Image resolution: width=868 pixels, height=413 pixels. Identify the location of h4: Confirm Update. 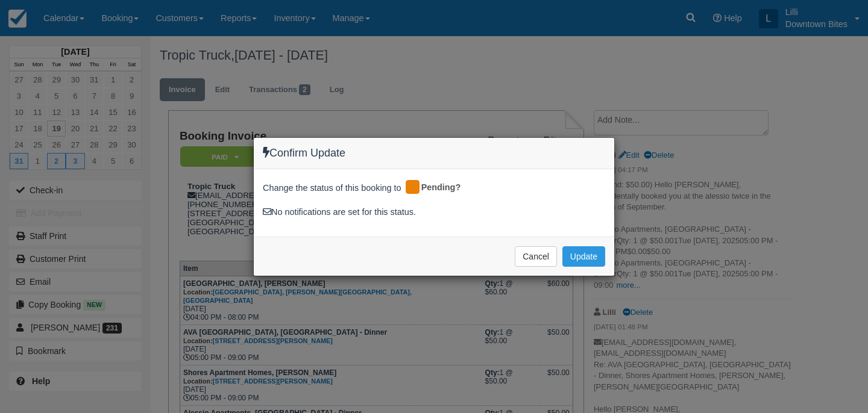
(434, 153).